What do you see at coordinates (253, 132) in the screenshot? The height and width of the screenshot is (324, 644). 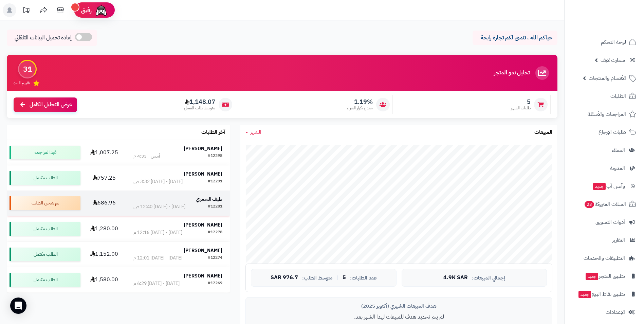 I see `a: الشهر` at bounding box center [253, 132].